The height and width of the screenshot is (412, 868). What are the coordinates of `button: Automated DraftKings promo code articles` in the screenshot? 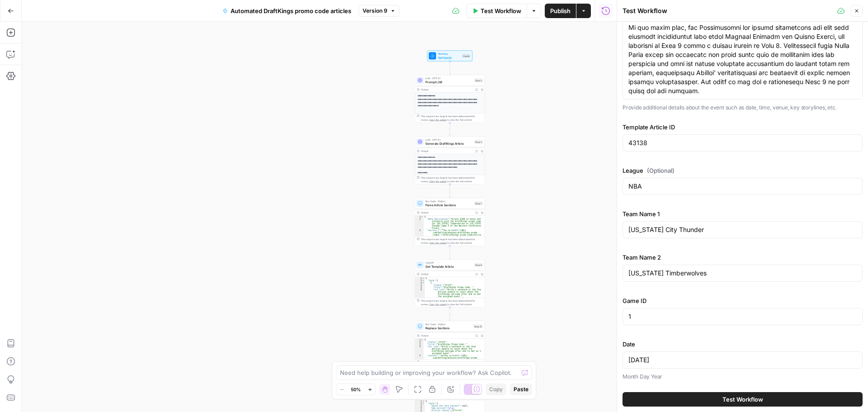 It's located at (287, 11).